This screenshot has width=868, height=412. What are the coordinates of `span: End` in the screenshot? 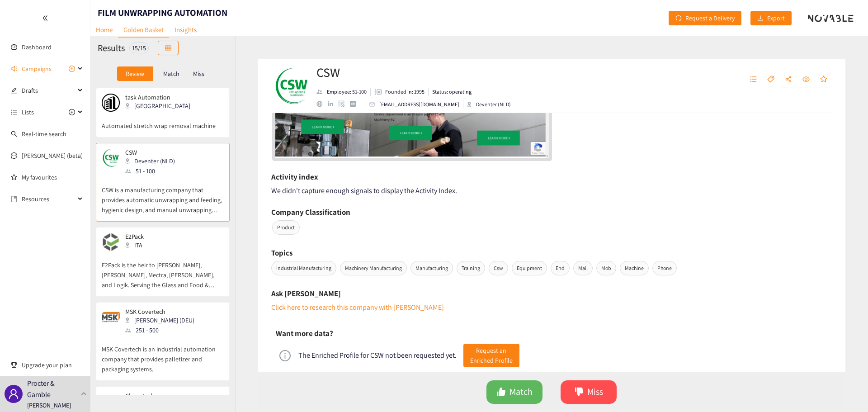 It's located at (560, 268).